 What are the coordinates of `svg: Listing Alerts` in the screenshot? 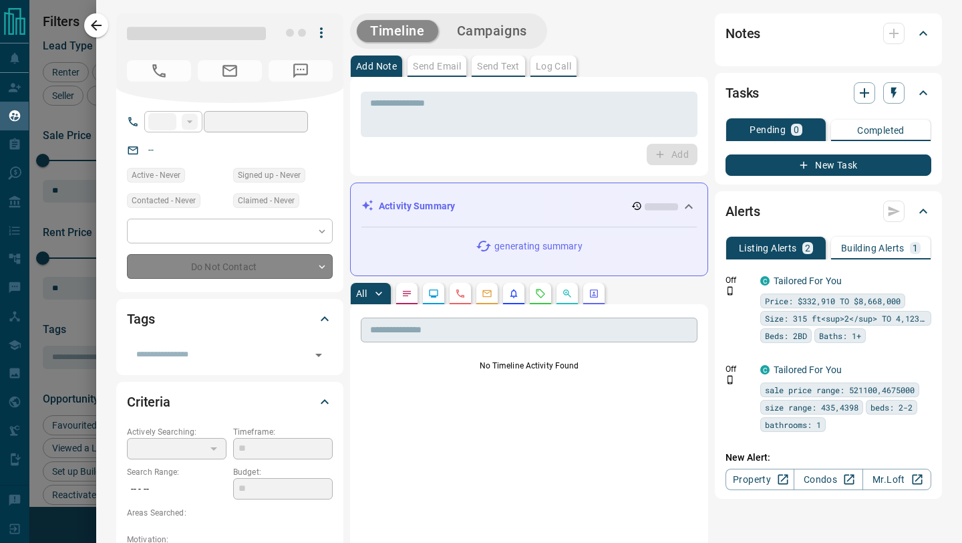 It's located at (514, 293).